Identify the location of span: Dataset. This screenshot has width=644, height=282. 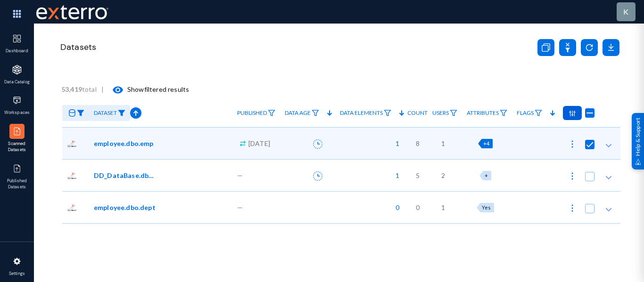
(106, 113).